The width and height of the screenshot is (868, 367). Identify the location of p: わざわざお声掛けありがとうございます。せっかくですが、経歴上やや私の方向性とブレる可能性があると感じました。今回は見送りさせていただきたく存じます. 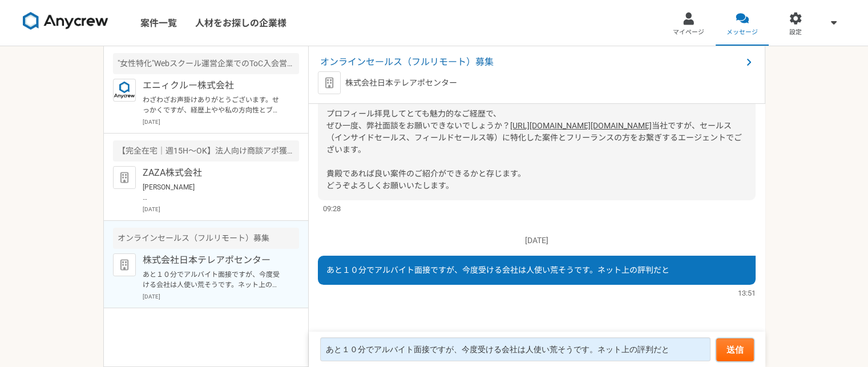
(213, 105).